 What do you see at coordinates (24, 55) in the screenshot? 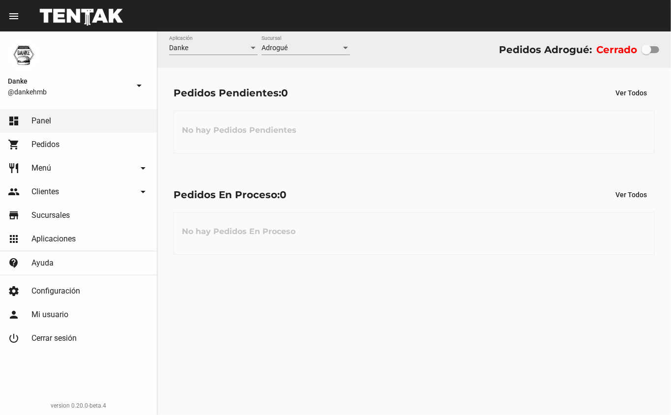
I see `img: 1d4517d0-56da-456b-81f5-6111ccf01445.png` at bounding box center [24, 55].